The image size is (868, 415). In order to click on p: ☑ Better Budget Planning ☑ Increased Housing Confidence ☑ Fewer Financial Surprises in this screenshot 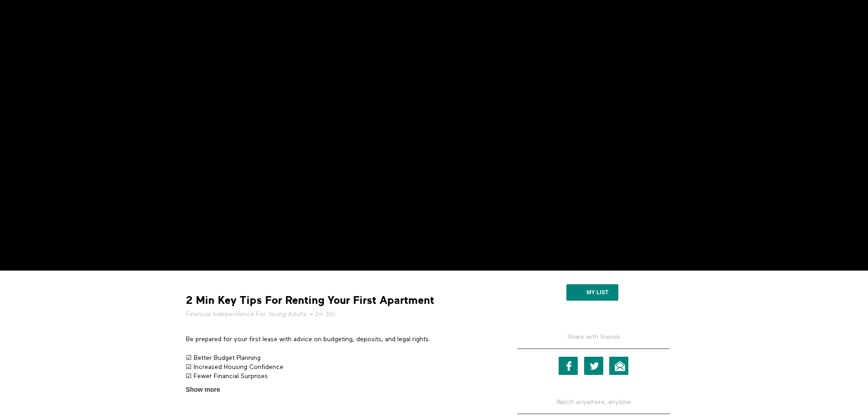, I will do `click(339, 367)`.